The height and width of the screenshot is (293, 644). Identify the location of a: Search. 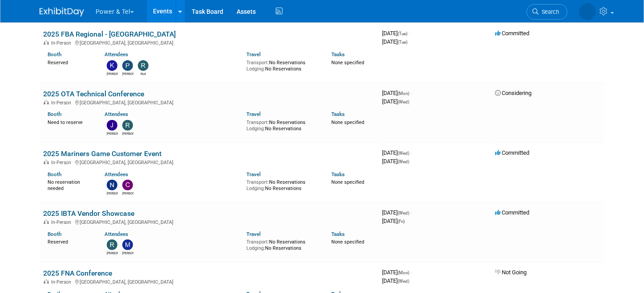
(547, 12).